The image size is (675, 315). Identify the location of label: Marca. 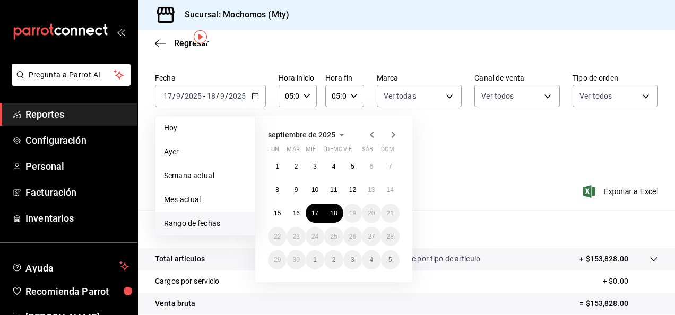
(419, 78).